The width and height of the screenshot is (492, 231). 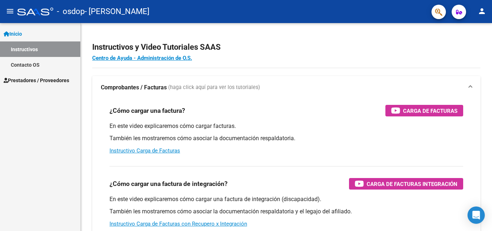 What do you see at coordinates (287, 47) in the screenshot?
I see `h2: Instructivos y Video Tutoriales SAAS` at bounding box center [287, 47].